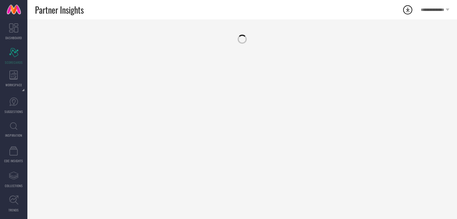 The width and height of the screenshot is (457, 219). Describe the element at coordinates (14, 210) in the screenshot. I see `span: TRENDS` at that location.